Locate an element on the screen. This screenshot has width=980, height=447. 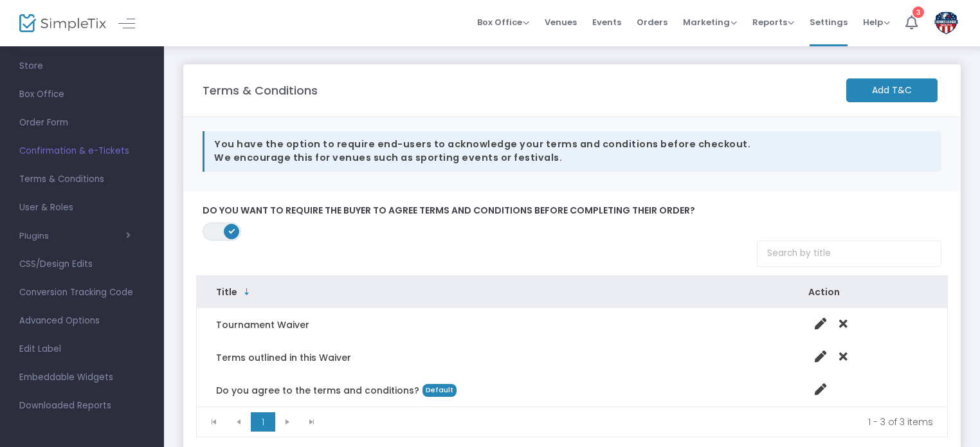
div: 3 is located at coordinates (919, 12).